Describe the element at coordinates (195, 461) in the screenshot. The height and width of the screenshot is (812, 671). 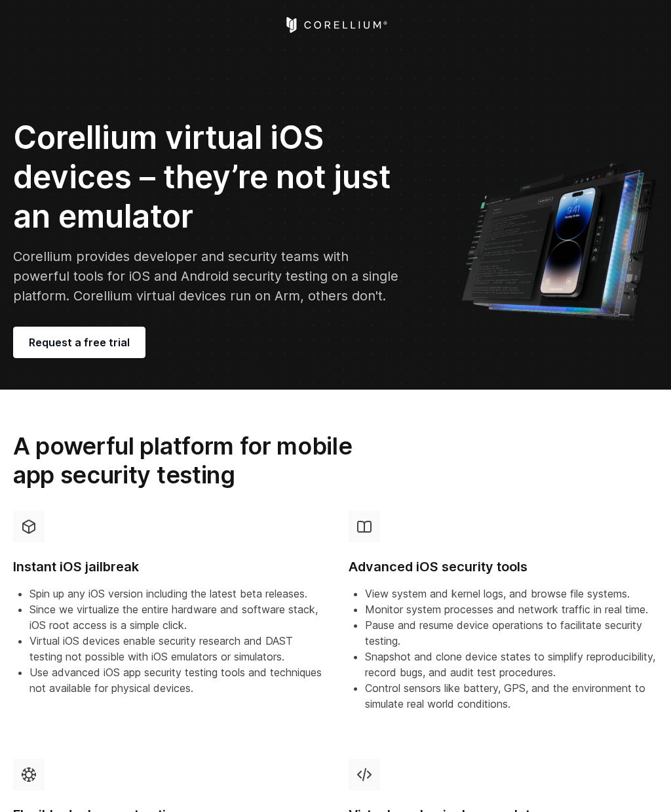
I see `h2: A powerful platform for mobile app security testing` at that location.